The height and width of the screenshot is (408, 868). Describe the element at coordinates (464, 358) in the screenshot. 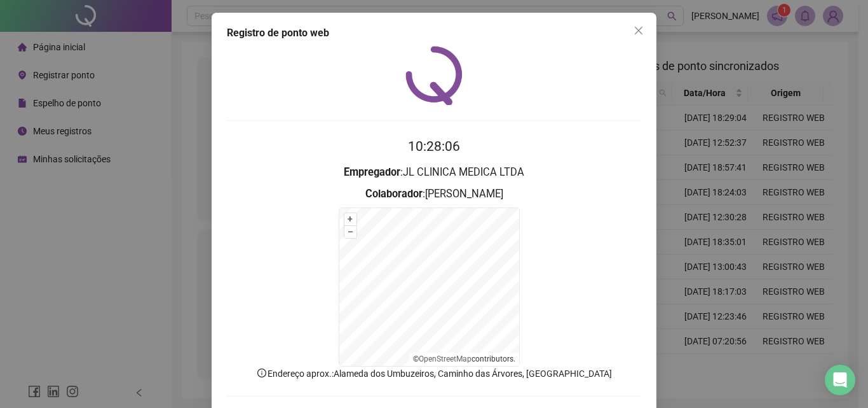

I see `li: © contributors.` at that location.